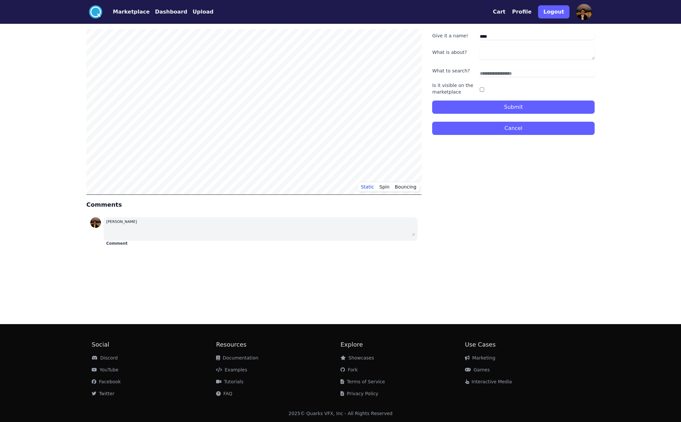 The height and width of the screenshot is (422, 681). I want to click on button: Profile, so click(522, 12).